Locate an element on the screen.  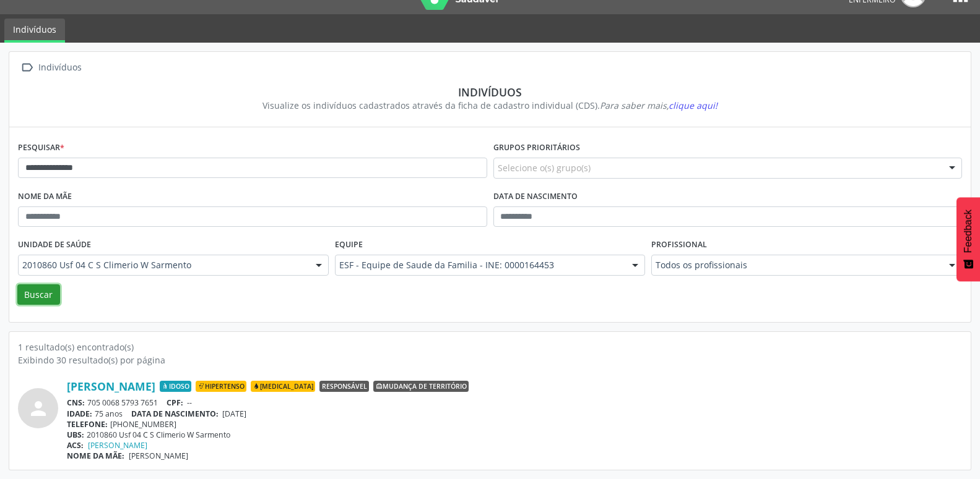
div: 75 anos is located at coordinates (515, 414).